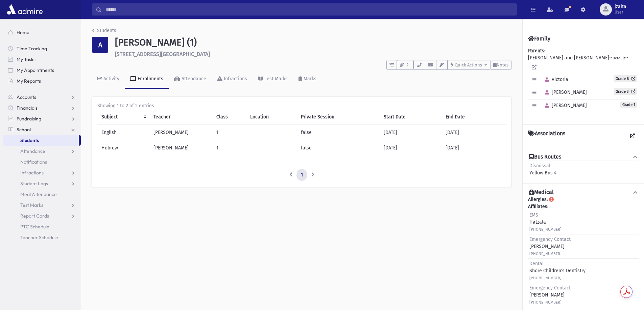 Image resolution: width=644 pixels, height=310 pixels. What do you see at coordinates (309, 10) in the screenshot?
I see `input: Search` at bounding box center [309, 10].